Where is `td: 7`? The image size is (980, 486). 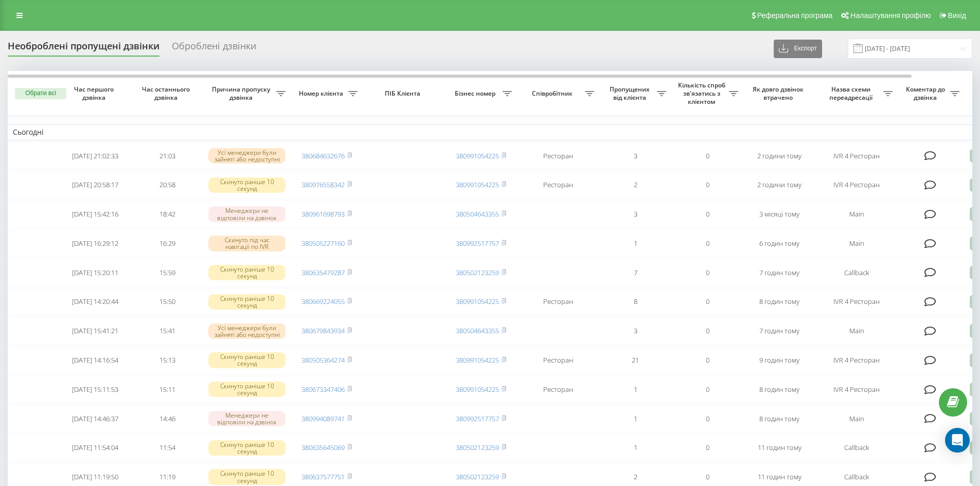
td: 7 is located at coordinates (635, 272).